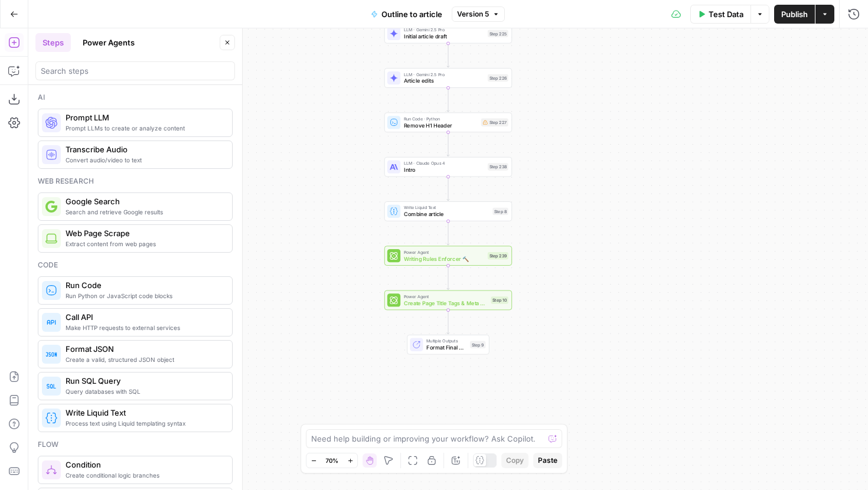 This screenshot has height=490, width=868. What do you see at coordinates (498, 256) in the screenshot?
I see `div: Step 239` at bounding box center [498, 256].